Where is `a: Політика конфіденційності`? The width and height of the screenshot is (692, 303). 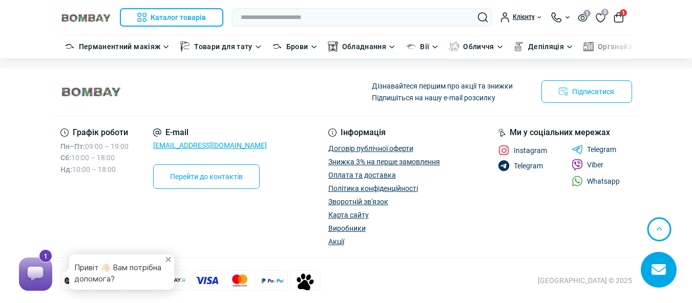 a: Політика конфіденційності is located at coordinates (373, 188).